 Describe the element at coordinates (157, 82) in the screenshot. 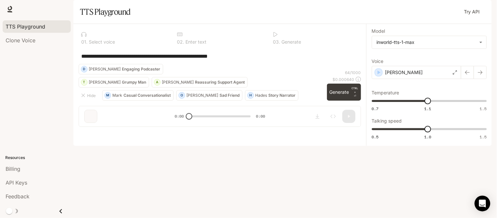

I see `div: A` at that location.